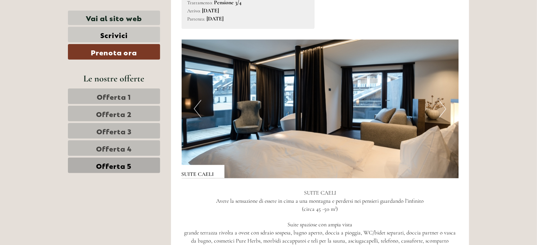 The height and width of the screenshot is (245, 537). I want to click on button: Invia, so click(257, 190).